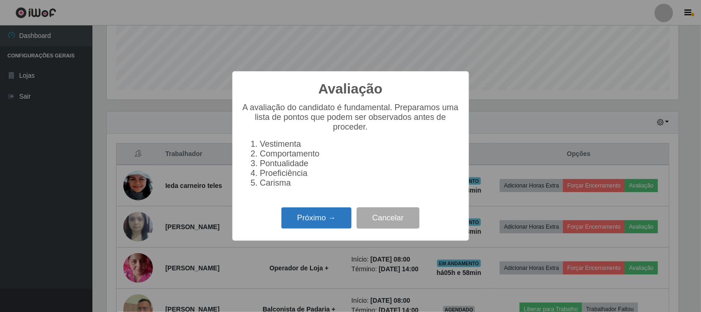  What do you see at coordinates (360, 154) in the screenshot?
I see `li: Comportamento` at bounding box center [360, 154].